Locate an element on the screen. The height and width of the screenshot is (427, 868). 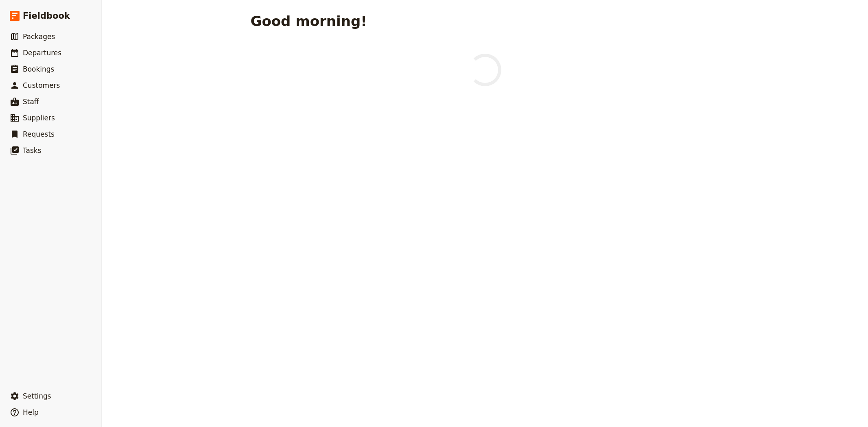
h1: Good morning! is located at coordinates (309, 21).